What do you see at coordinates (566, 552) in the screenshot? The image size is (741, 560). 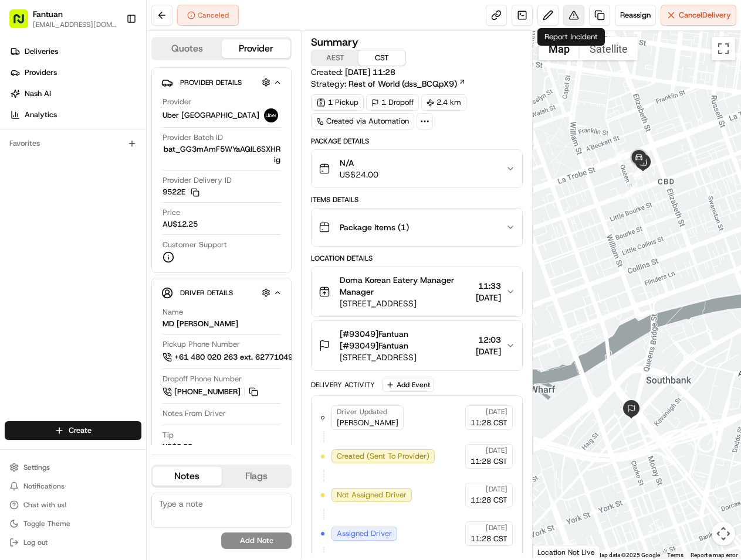 I see `div: Location Not Live` at bounding box center [566, 552].